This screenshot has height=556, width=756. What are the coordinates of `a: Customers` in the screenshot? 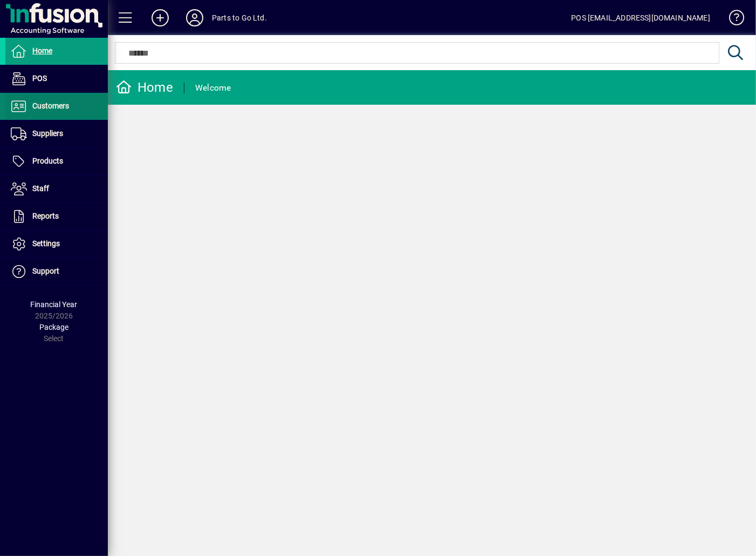 It's located at (56, 106).